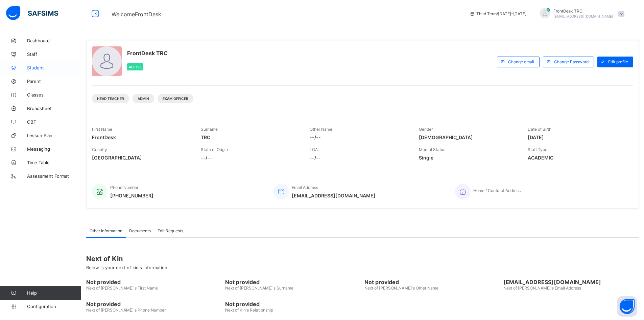 The image size is (644, 320). I want to click on span: Help, so click(54, 293).